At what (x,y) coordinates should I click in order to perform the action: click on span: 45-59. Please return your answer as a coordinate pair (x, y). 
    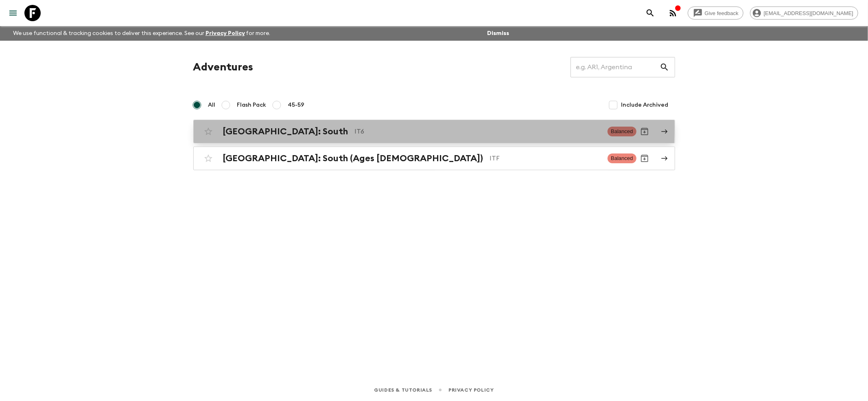
    Looking at the image, I should click on (296, 105).